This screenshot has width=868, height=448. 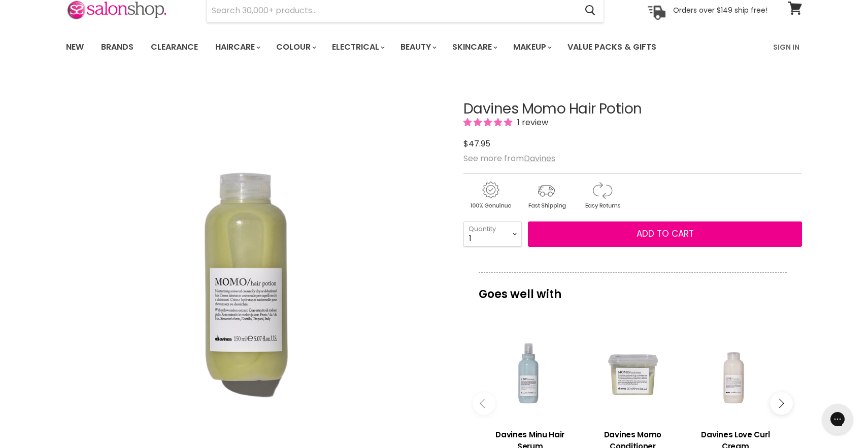 I want to click on u: Davines, so click(x=539, y=158).